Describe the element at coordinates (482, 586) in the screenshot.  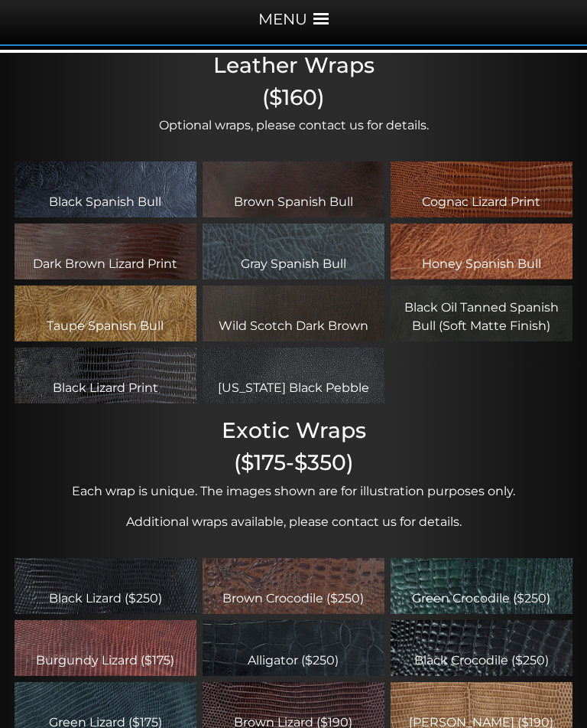
I see `div: Green Crocodile ($250)` at that location.